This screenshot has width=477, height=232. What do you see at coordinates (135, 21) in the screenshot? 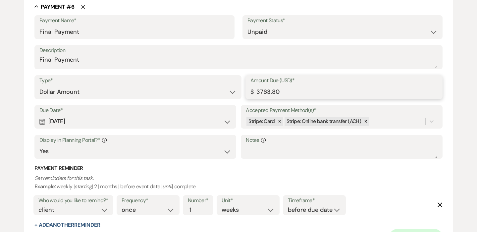
I see `label: Payment Name*` at bounding box center [135, 21].